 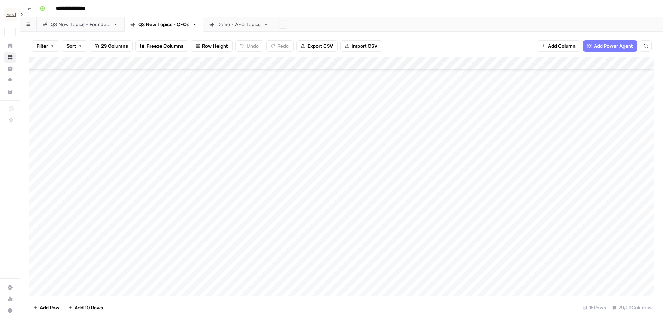 I want to click on span: Export CSV, so click(x=320, y=46).